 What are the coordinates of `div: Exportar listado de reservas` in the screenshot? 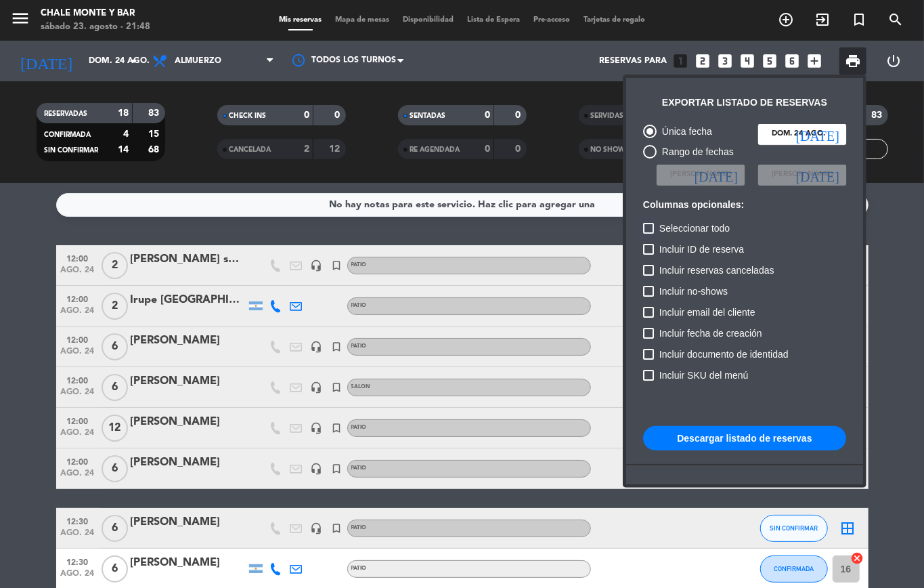 It's located at (745, 102).